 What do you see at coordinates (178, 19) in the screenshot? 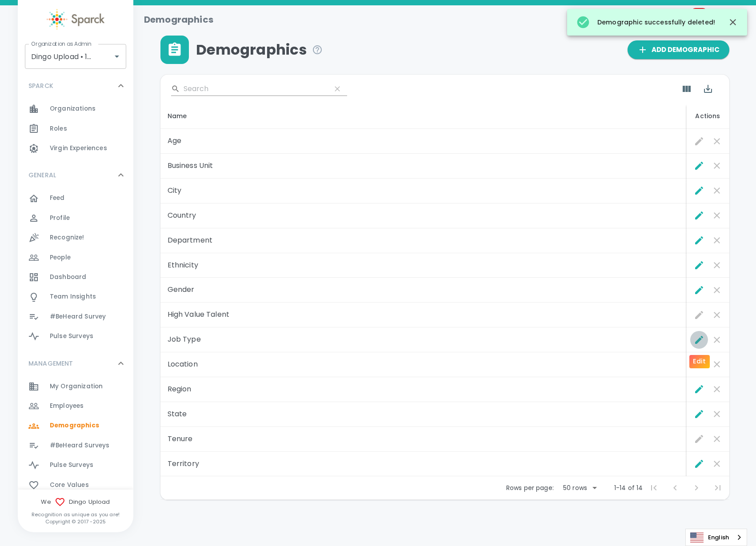
I see `h1: Demographics` at bounding box center [178, 19].